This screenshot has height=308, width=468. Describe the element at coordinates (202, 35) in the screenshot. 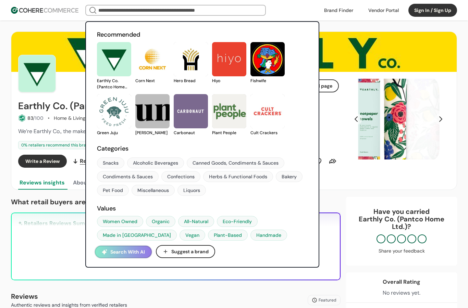

I see `h2: Recommended` at that location.